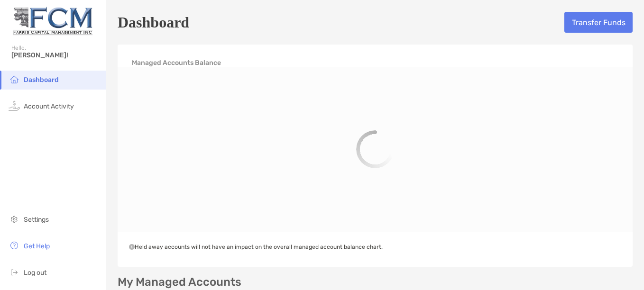  Describe the element at coordinates (14, 105) in the screenshot. I see `img: activity icon` at that location.